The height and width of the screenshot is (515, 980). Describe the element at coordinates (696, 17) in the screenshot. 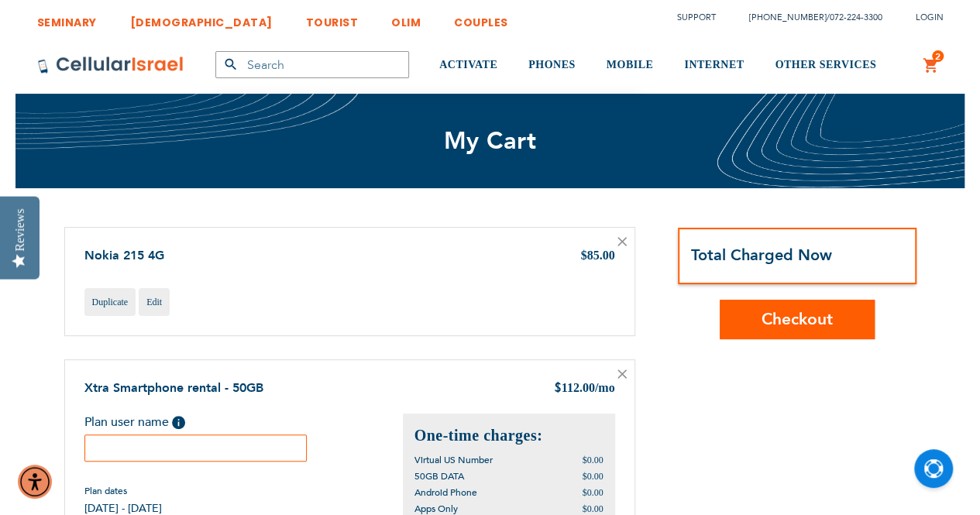

I see `a: Support` at that location.